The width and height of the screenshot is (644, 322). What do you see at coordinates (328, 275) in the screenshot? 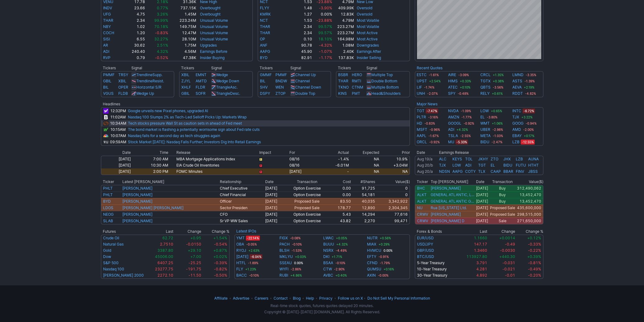
I see `a: AVBC` at bounding box center [328, 275].